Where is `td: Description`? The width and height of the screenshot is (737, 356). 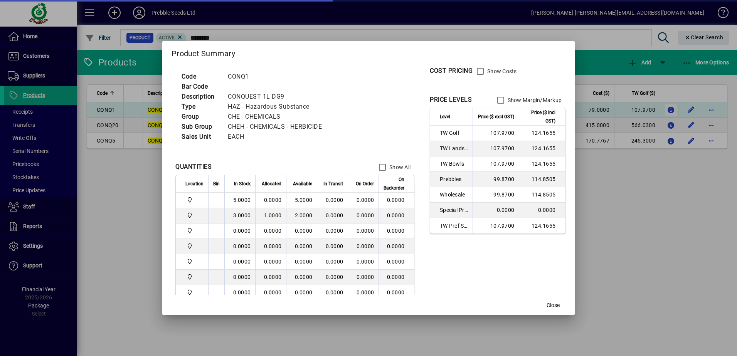 td: Description is located at coordinates (201, 97).